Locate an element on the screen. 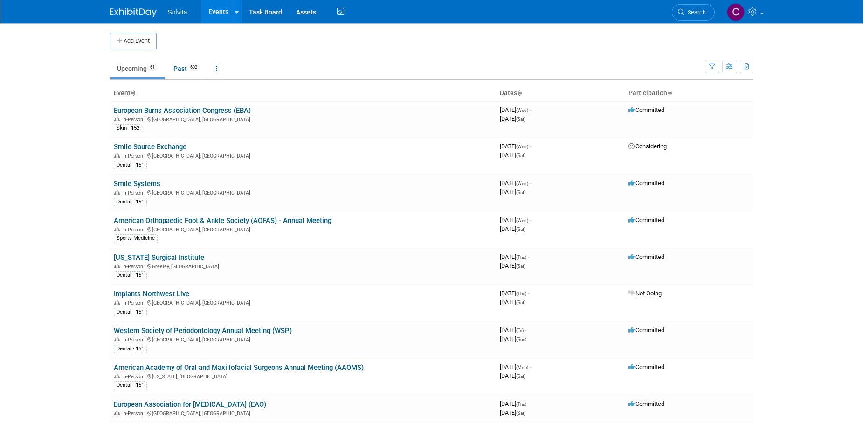  th: Participation is located at coordinates (689, 93).